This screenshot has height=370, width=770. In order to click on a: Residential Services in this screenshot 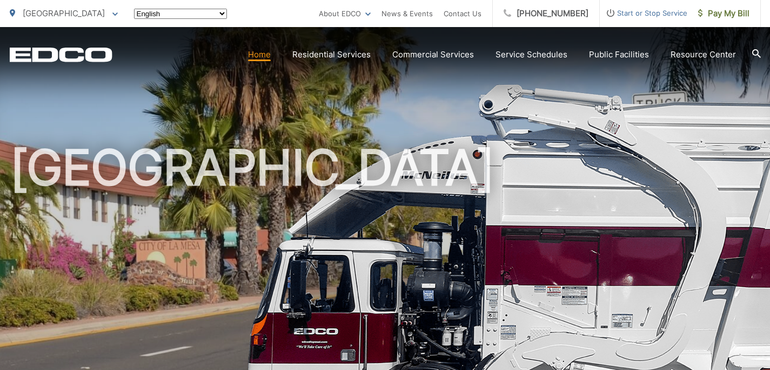, I will do `click(331, 55)`.